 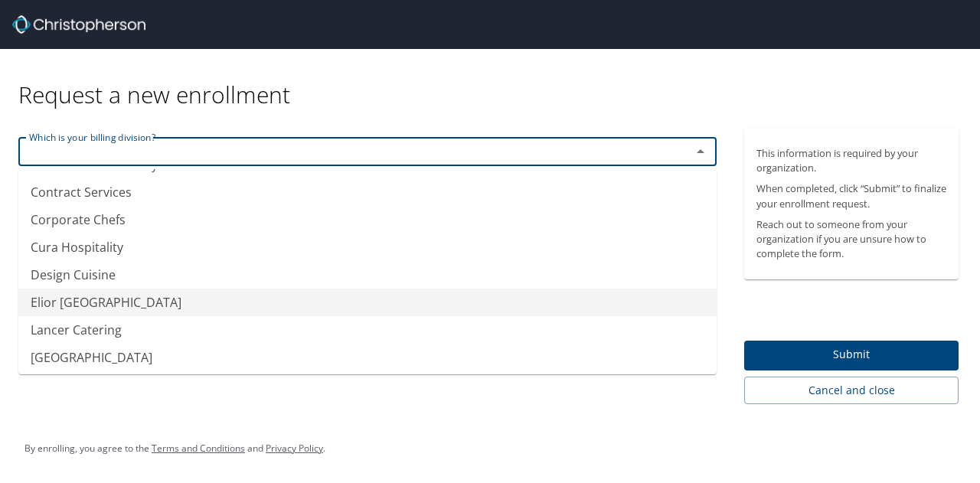 I want to click on li: Corporate Chefs, so click(x=368, y=220).